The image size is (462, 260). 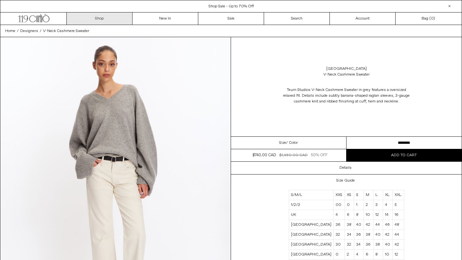 I want to click on div: $1,480.00 CAD, so click(x=293, y=156).